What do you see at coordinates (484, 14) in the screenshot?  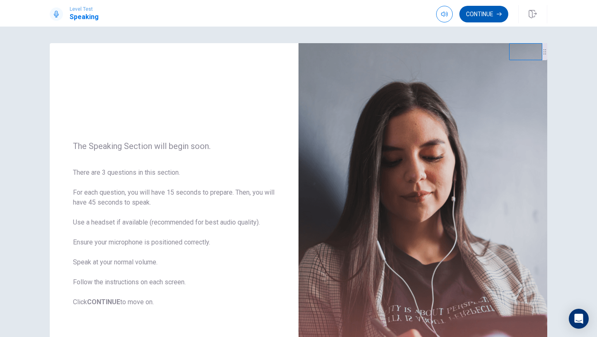 I see `button: Continue` at bounding box center [484, 14].